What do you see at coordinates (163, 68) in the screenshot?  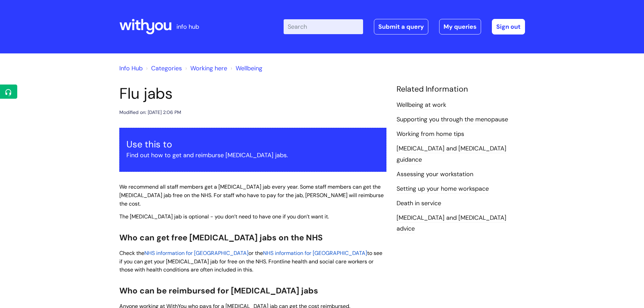 I see `li: Solution home` at bounding box center [163, 68].